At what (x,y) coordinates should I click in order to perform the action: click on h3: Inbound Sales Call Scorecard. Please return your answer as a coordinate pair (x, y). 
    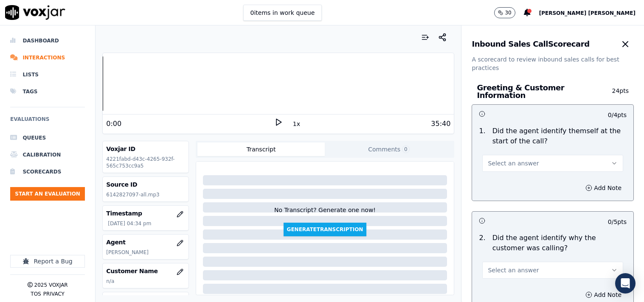
    Looking at the image, I should click on (530, 44).